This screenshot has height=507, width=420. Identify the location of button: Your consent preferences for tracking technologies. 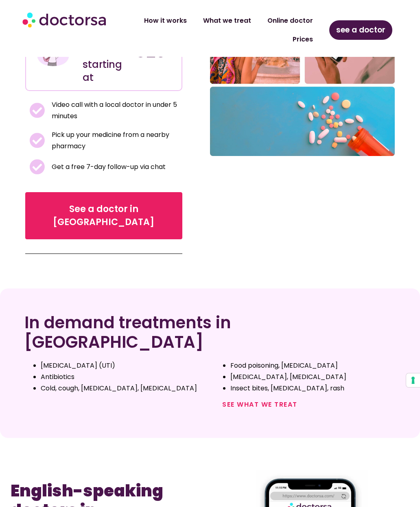
(413, 380).